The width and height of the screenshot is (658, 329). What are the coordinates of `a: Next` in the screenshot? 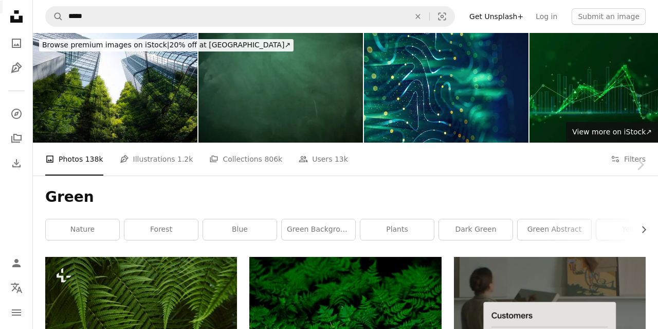 It's located at (640, 165).